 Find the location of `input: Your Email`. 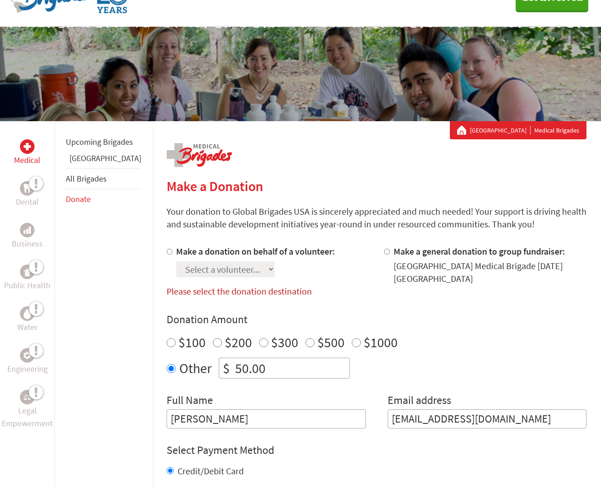

input: Your Email is located at coordinates (487, 419).